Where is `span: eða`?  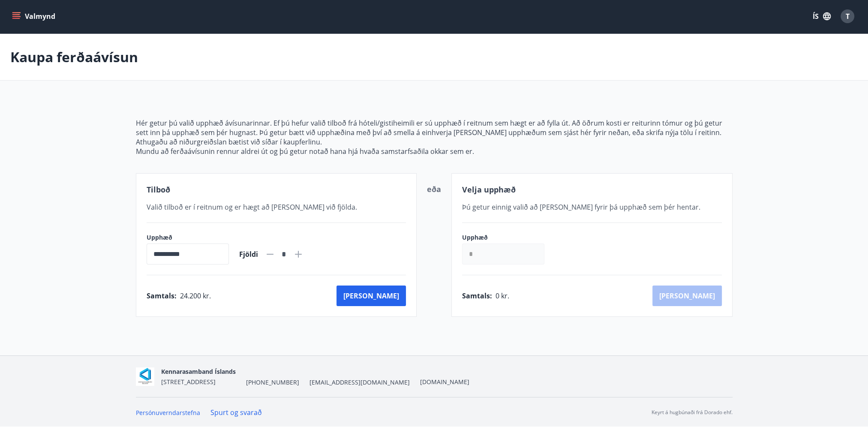
span: eða is located at coordinates (434, 189).